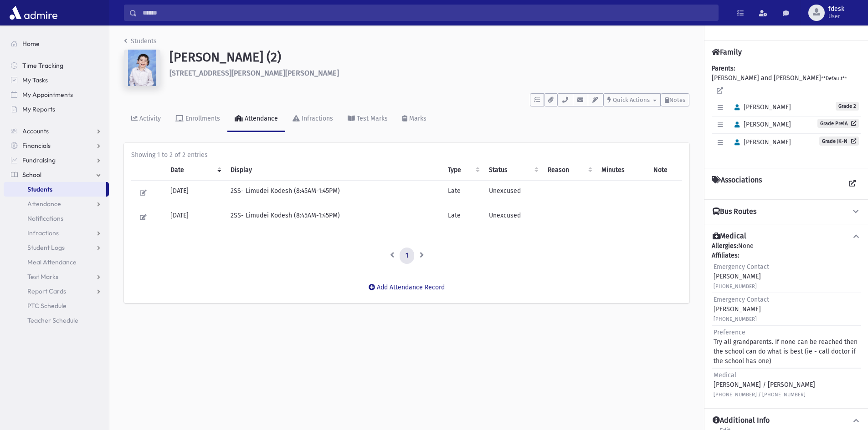 The height and width of the screenshot is (430, 868). What do you see at coordinates (836, 9) in the screenshot?
I see `span: fdesk` at bounding box center [836, 9].